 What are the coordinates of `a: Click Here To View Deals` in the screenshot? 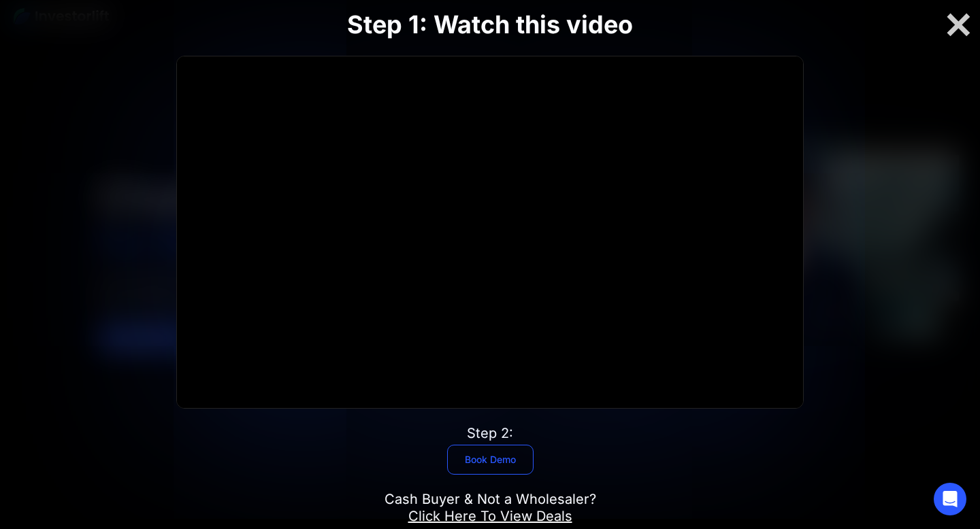 It's located at (490, 516).